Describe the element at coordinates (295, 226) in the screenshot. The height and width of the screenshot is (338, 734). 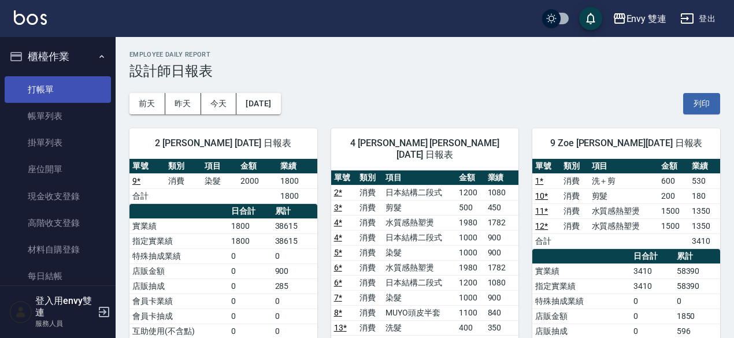
I see `td: 38615` at that location.